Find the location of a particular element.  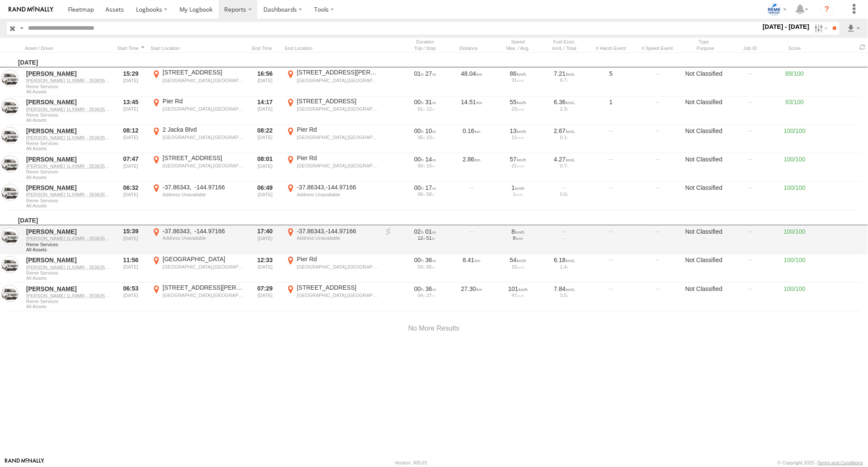

div: Livia Michelini is located at coordinates (777, 9).